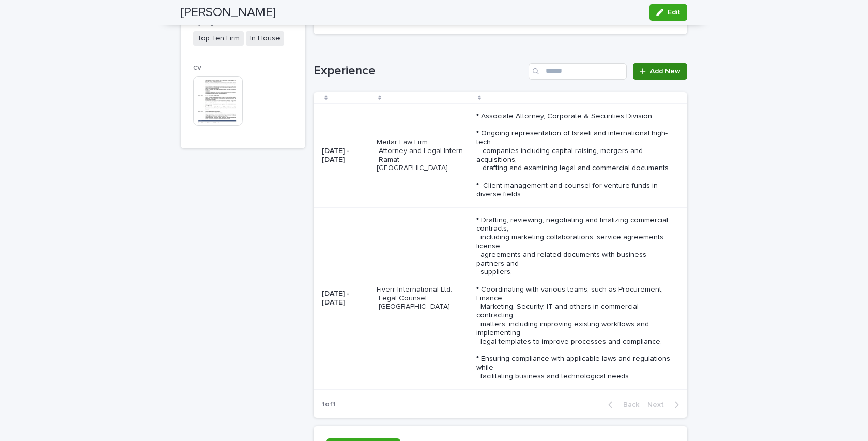  Describe the element at coordinates (627, 405) in the screenshot. I see `span: Back` at that location.